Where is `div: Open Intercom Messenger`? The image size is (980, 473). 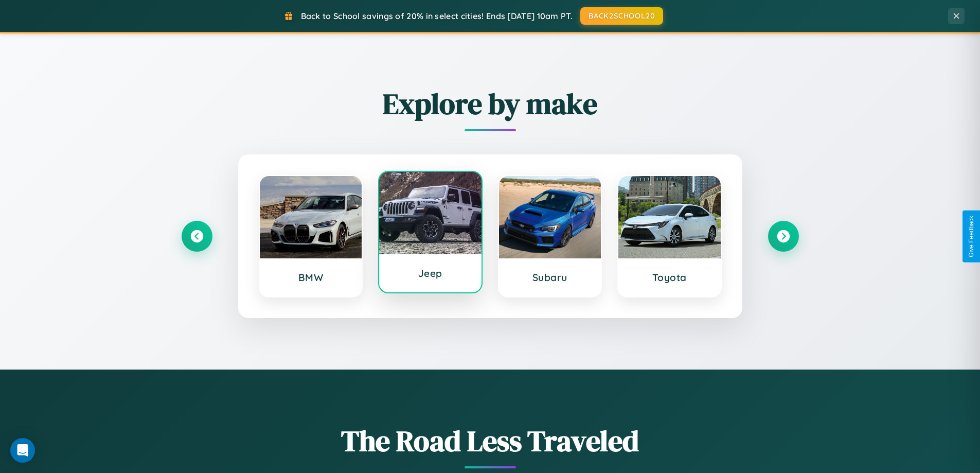
div: Open Intercom Messenger is located at coordinates (22, 450).